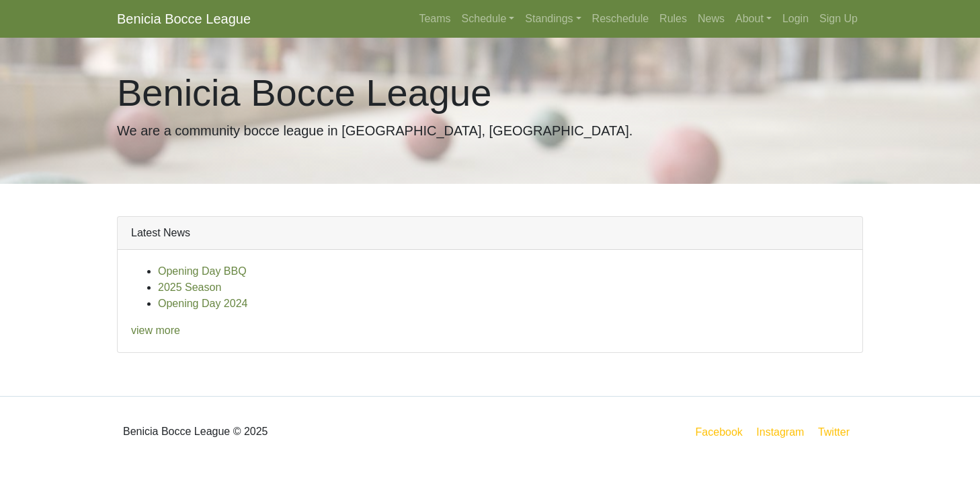 The image size is (980, 497). What do you see at coordinates (434, 18) in the screenshot?
I see `a: Teams` at bounding box center [434, 18].